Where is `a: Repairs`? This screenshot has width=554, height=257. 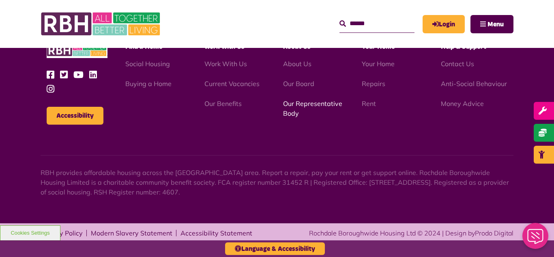 a: Repairs is located at coordinates (373, 84).